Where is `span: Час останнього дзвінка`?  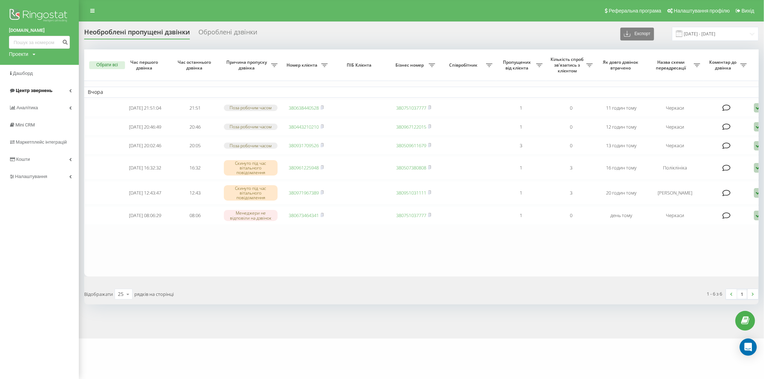 span: Час останнього дзвінка is located at coordinates (195, 65).